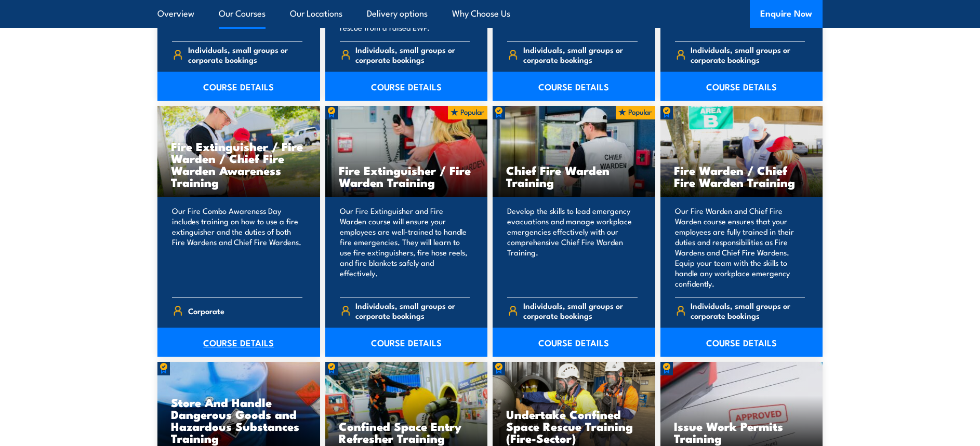  Describe the element at coordinates (574, 426) in the screenshot. I see `h3: Undertake Confined Space Rescue Training (Fire-Sector)` at that location.